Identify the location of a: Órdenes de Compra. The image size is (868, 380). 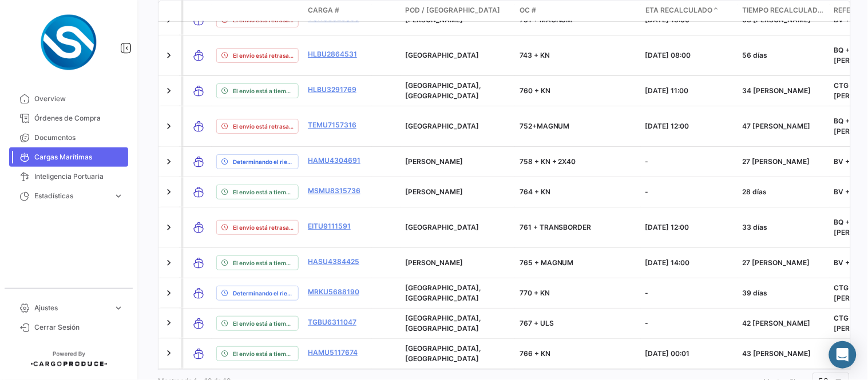
(69, 119).